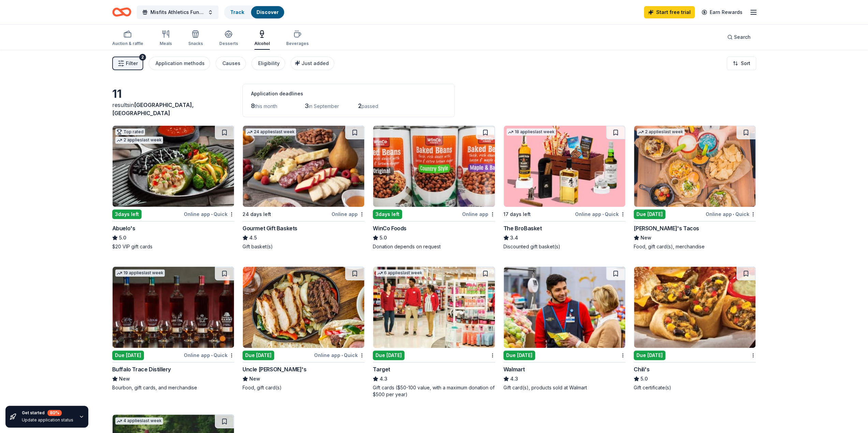 The height and width of the screenshot is (433, 868). What do you see at coordinates (141, 369) in the screenshot?
I see `div: Buffalo Trace Distillery` at bounding box center [141, 369].